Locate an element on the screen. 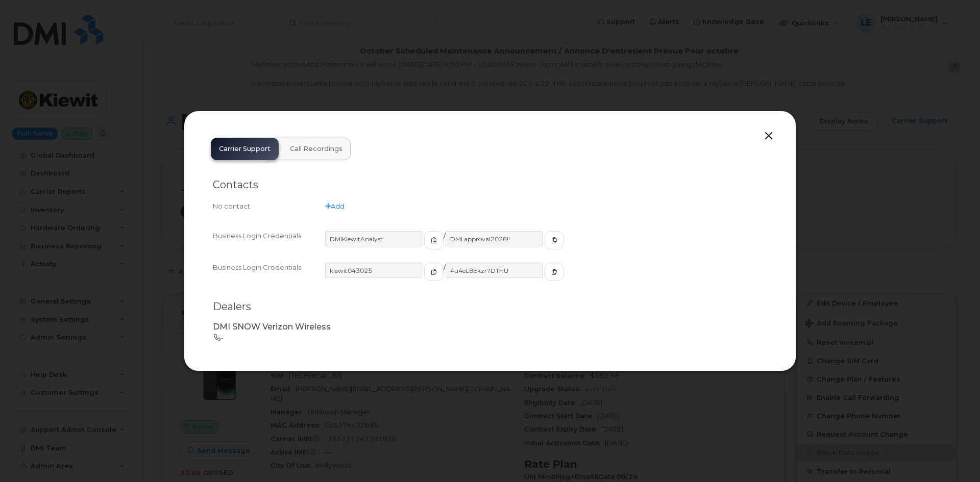 This screenshot has height=482, width=980. h2: Dealers is located at coordinates (490, 306).